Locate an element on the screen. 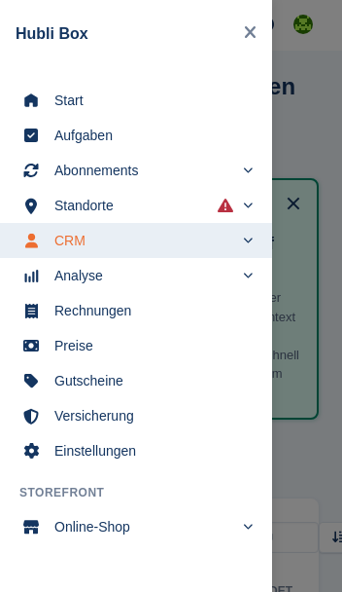  span: Standorte is located at coordinates (144, 205).